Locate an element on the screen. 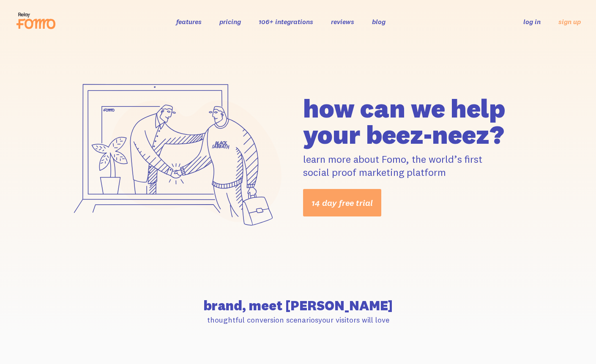  p: learn more about Fomo, the world’s first social proof marketing platform is located at coordinates (418, 166).